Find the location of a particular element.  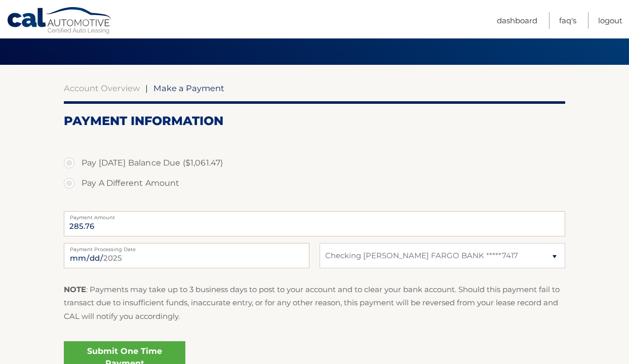

strong: NOTE is located at coordinates (75, 289).